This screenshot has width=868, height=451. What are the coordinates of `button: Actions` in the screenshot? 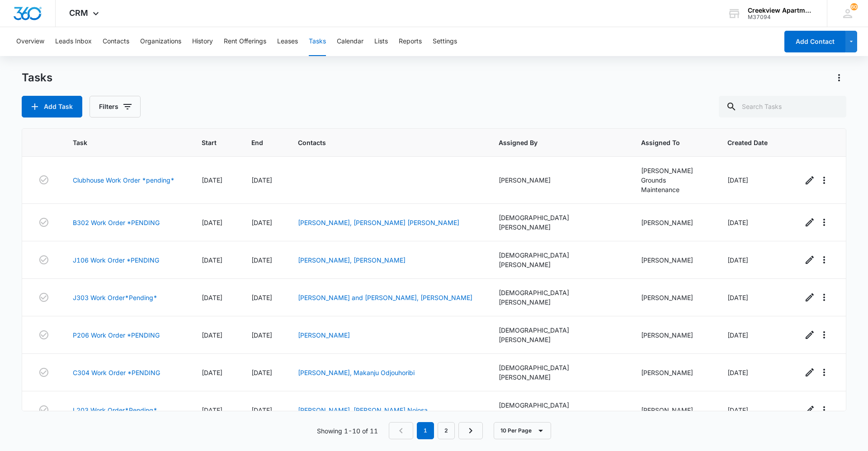 It's located at (839, 78).